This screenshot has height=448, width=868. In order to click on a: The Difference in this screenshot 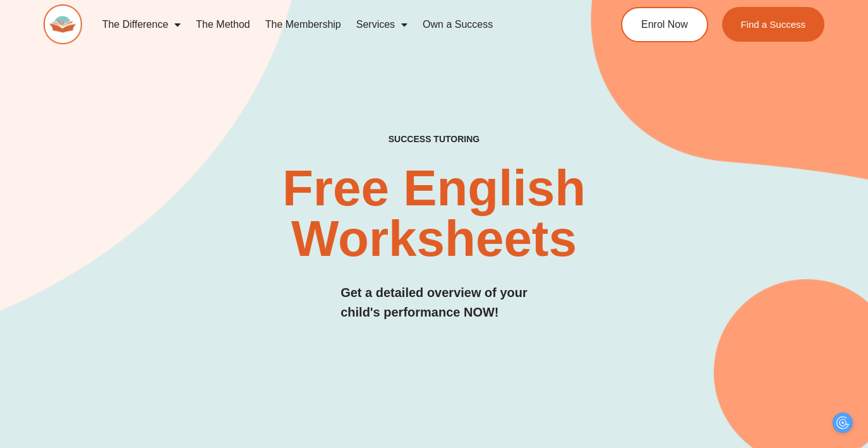, I will do `click(142, 24)`.